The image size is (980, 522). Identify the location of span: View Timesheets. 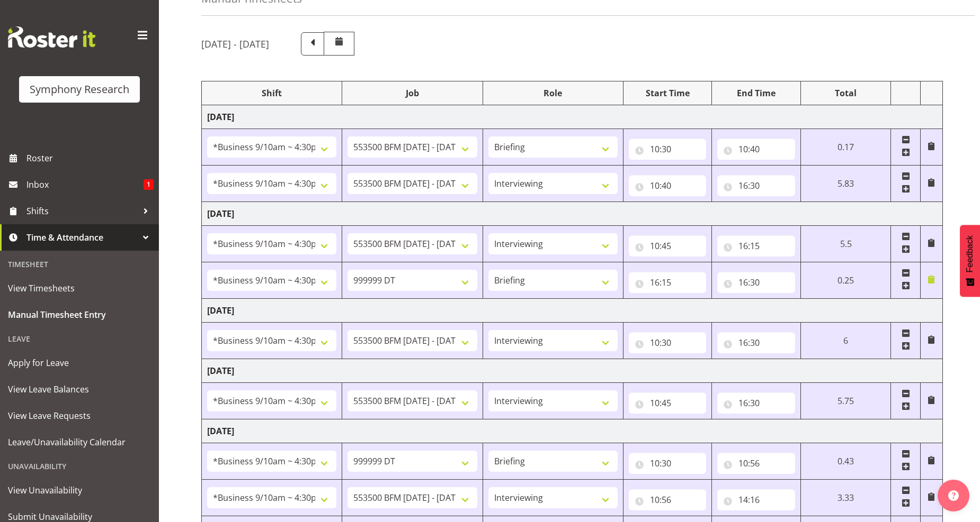
(79, 288).